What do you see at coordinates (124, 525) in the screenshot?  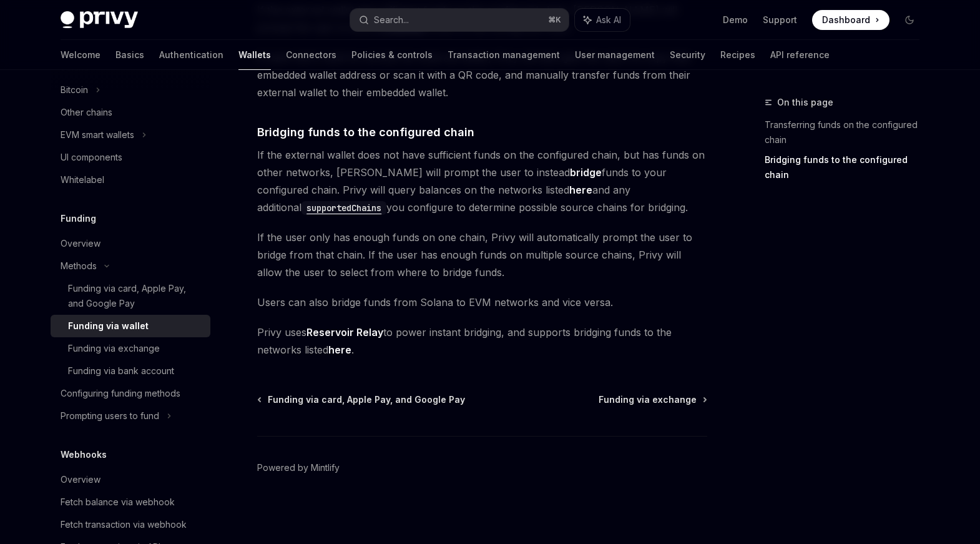 I see `div: Fetch transaction via webhook` at bounding box center [124, 525].